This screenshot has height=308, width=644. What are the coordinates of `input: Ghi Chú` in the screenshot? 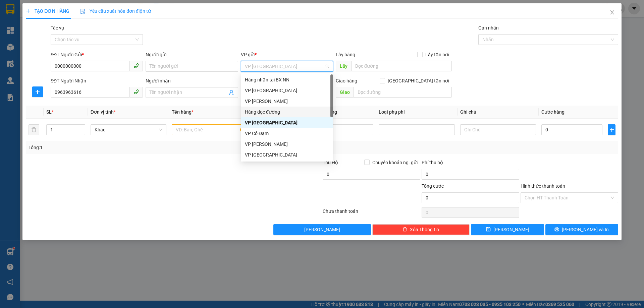 It's located at (498, 130).